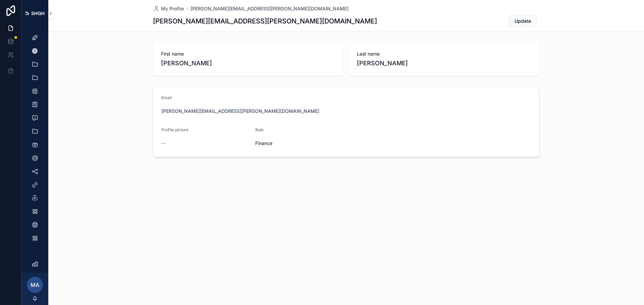 The image size is (644, 305). What do you see at coordinates (522, 21) in the screenshot?
I see `button: Update` at bounding box center [522, 21].